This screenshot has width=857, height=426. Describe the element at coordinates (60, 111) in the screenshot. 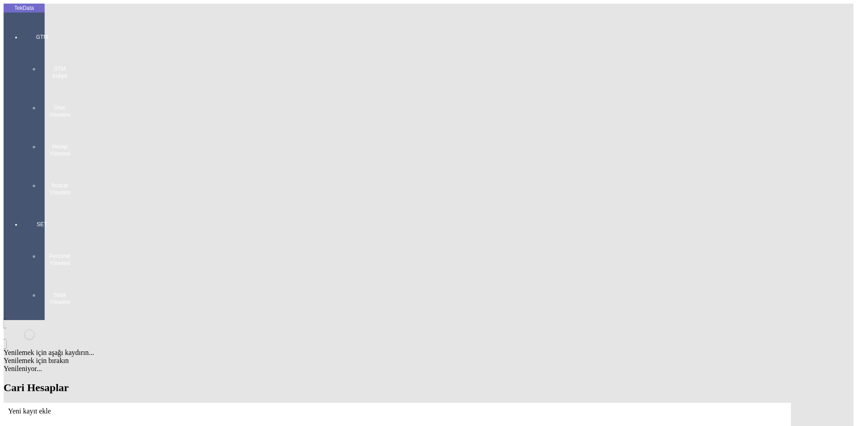

I see `span: Ürün Yönetimi` at that location.